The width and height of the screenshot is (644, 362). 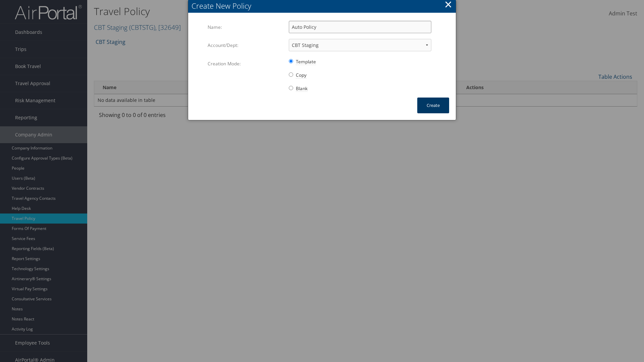 I want to click on span: Blank, so click(x=301, y=89).